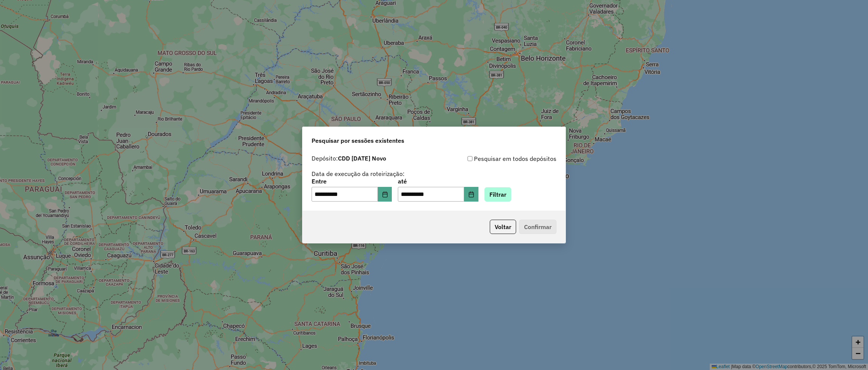  Describe the element at coordinates (498, 195) in the screenshot. I see `button: Filtrar` at that location.